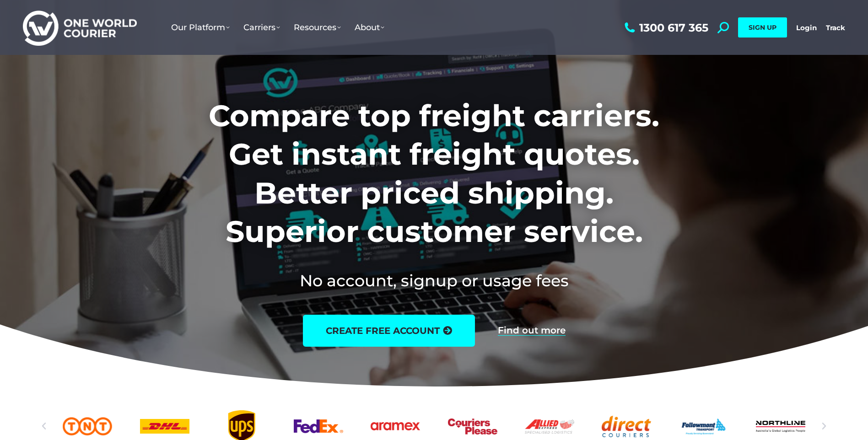 This screenshot has height=440, width=868. Describe the element at coordinates (317, 28) in the screenshot. I see `a: Resources` at that location.